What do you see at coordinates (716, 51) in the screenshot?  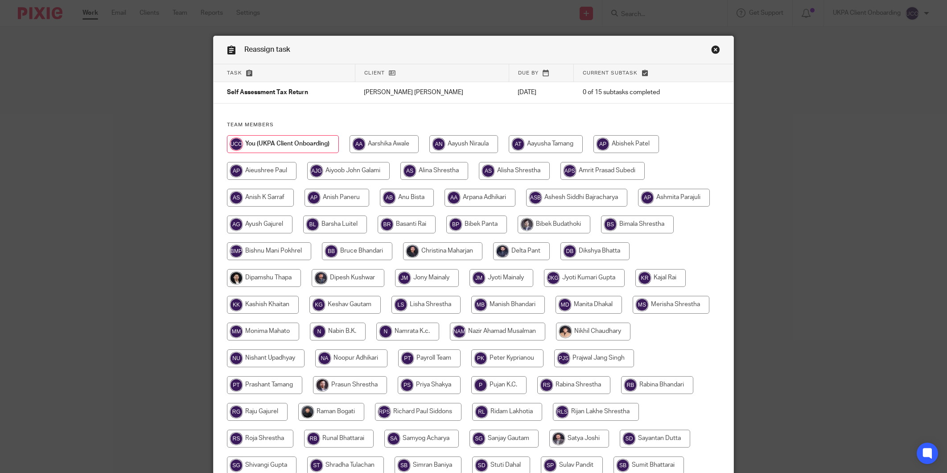 I see `a: Close this dialog window` at bounding box center [716, 51].